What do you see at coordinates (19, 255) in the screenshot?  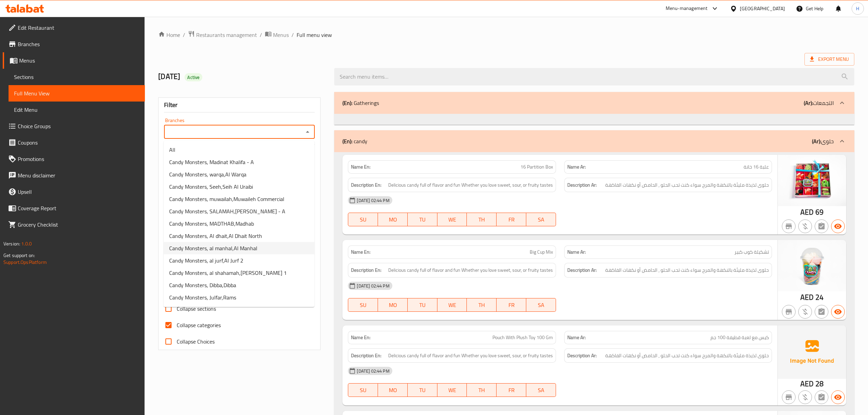 I see `span: Get support on:` at bounding box center [19, 255].